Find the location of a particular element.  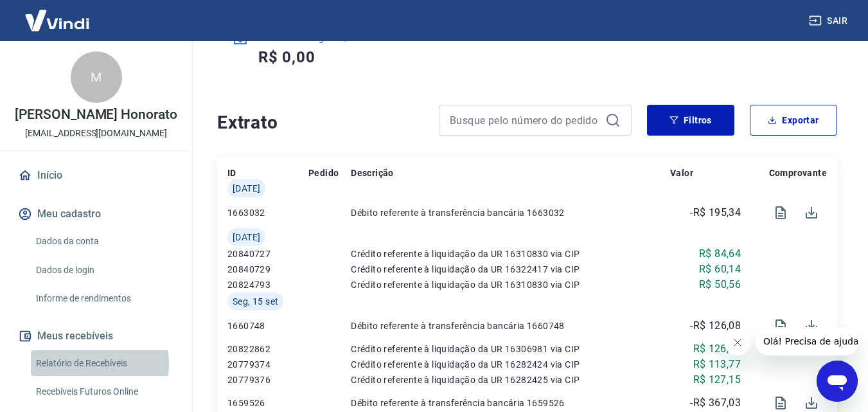

span: Seg, 15 set is located at coordinates (256, 302).